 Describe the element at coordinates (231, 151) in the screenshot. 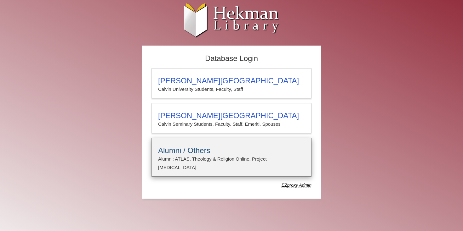

I see `h3: Alumni / Others` at that location.